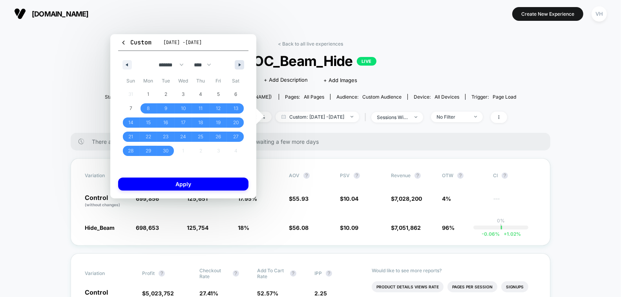 This screenshot has height=297, width=621. What do you see at coordinates (272, 273) in the screenshot?
I see `span: Add To Cart Rate` at bounding box center [272, 273].